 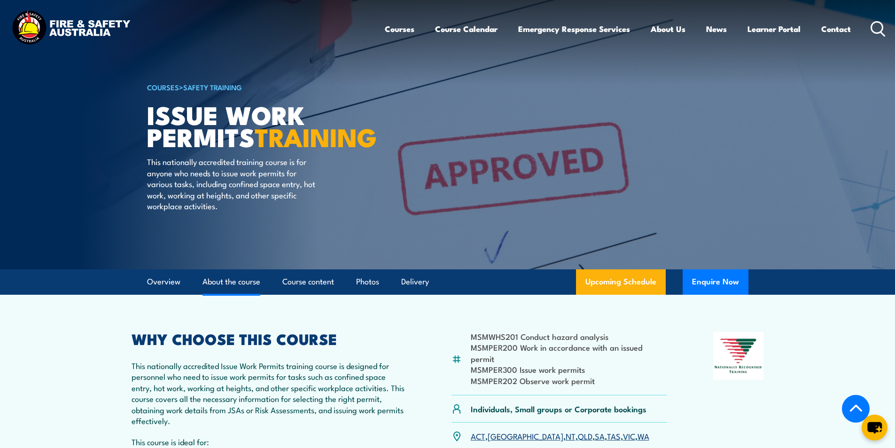 I want to click on a: Safety Training, so click(x=212, y=87).